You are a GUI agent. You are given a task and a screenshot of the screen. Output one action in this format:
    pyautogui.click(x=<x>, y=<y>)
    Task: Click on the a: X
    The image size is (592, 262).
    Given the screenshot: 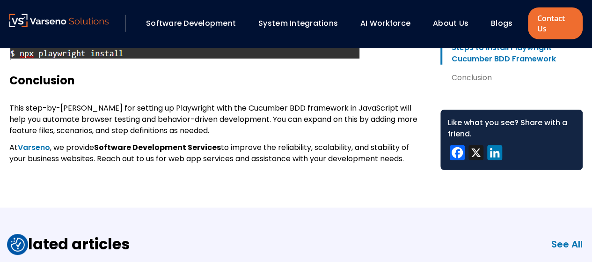 What is the action you would take?
    pyautogui.click(x=476, y=154)
    